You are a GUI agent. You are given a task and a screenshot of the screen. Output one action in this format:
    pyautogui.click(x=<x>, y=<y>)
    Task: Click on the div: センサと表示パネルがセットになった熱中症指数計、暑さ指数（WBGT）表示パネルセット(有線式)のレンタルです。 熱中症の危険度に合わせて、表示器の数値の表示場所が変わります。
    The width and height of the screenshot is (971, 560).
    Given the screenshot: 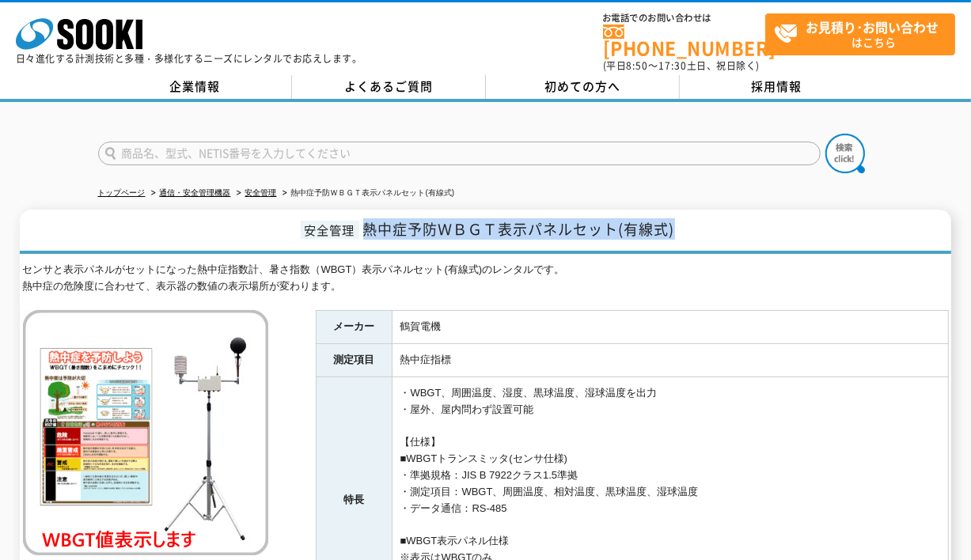 What is the action you would take?
    pyautogui.click(x=486, y=279)
    